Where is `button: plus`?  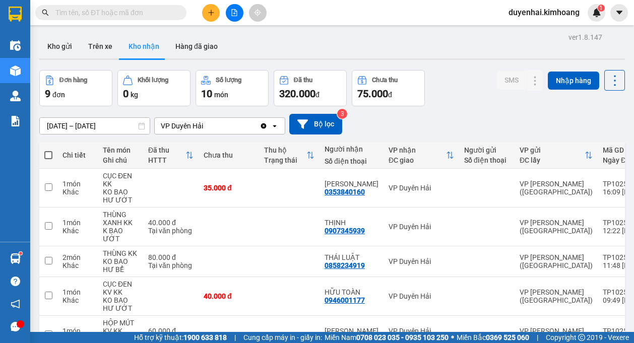
button: plus is located at coordinates (211, 13).